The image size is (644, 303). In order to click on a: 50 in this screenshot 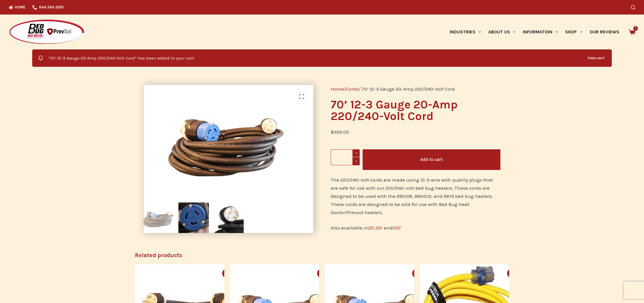, I will do `click(379, 227)`.